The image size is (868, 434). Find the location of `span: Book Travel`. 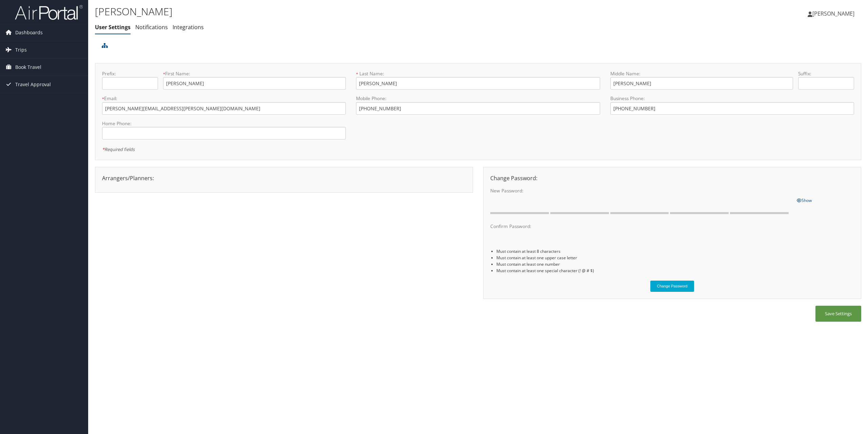

span: Book Travel is located at coordinates (28, 67).